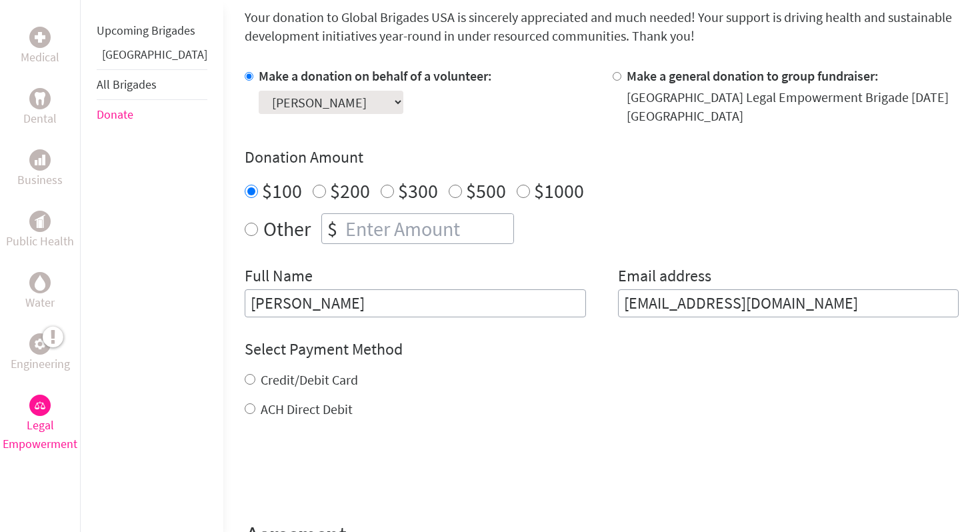 This screenshot has height=532, width=980. What do you see at coordinates (486, 191) in the screenshot?
I see `label: $500` at bounding box center [486, 191].